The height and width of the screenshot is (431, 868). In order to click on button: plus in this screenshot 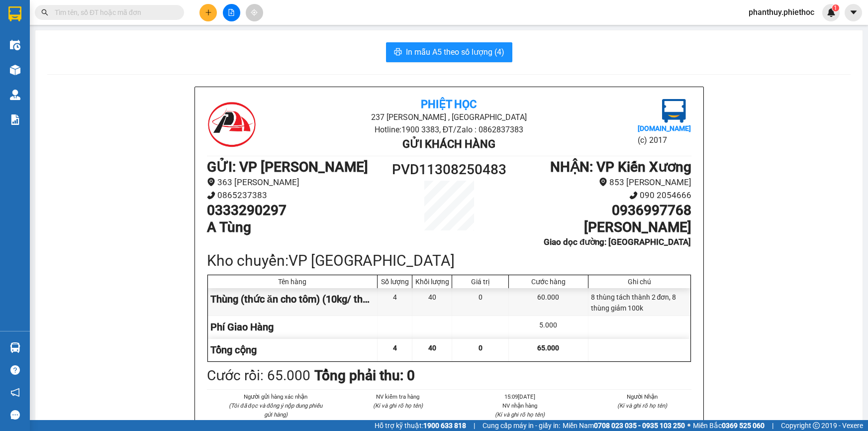, I will do `click(208, 12)`.